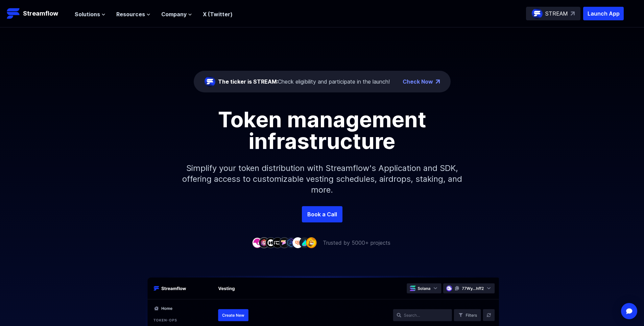 This screenshot has width=644, height=326. I want to click on img: company-8, so click(305, 243).